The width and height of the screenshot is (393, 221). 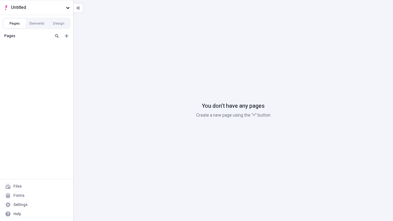 I want to click on div: Files, so click(x=18, y=186).